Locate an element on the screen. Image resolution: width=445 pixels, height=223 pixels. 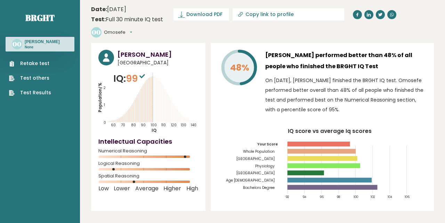
tspan: 1 is located at coordinates (104, 105).